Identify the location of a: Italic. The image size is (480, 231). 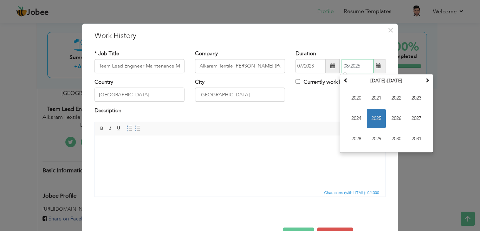
(110, 128).